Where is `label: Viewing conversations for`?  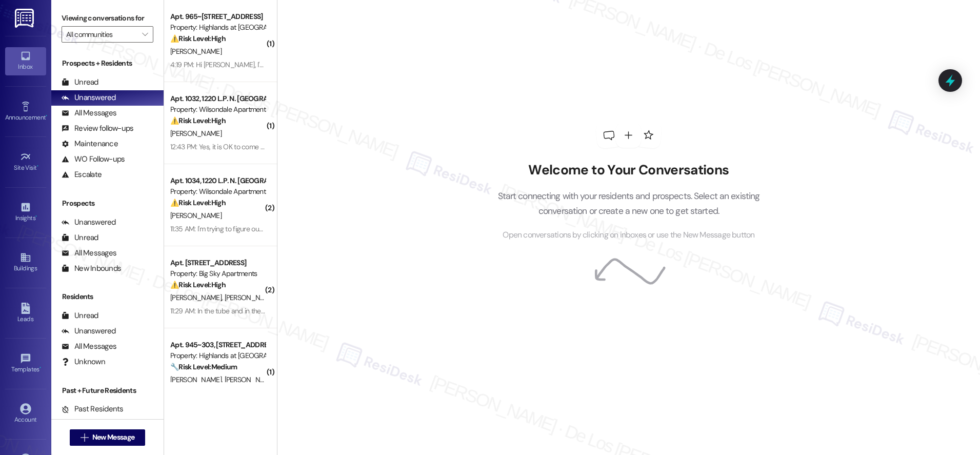 label: Viewing conversations for is located at coordinates (107, 18).